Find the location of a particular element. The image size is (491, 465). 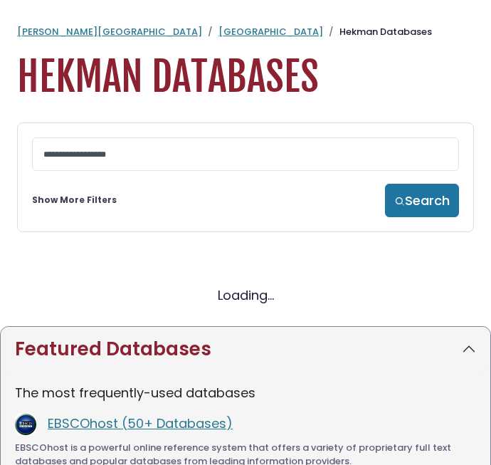

input: Search database by title or keyword is located at coordinates (245, 154).